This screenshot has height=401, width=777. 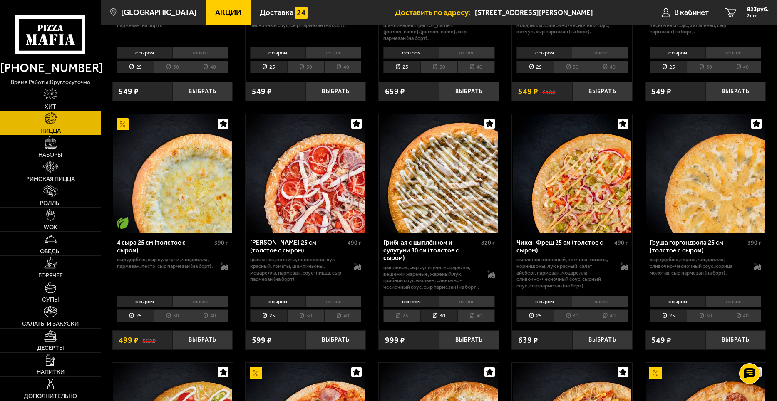 What do you see at coordinates (262, 340) in the screenshot?
I see `span: 599 ₽` at bounding box center [262, 340].